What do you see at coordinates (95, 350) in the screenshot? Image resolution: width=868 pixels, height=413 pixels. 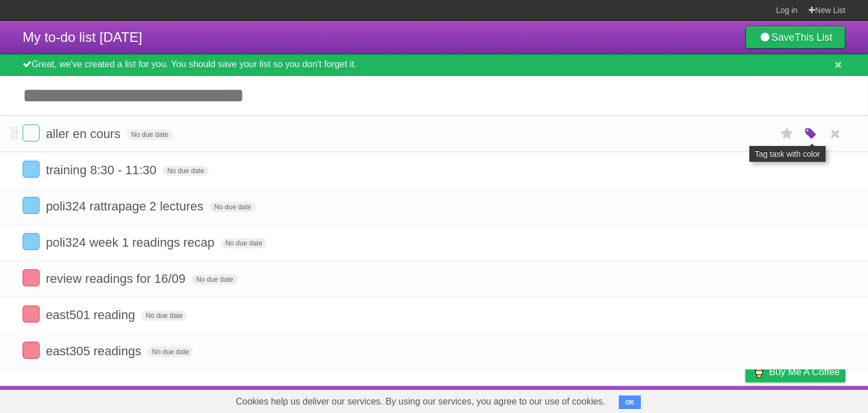 I see `span: east305 readings` at bounding box center [95, 350].